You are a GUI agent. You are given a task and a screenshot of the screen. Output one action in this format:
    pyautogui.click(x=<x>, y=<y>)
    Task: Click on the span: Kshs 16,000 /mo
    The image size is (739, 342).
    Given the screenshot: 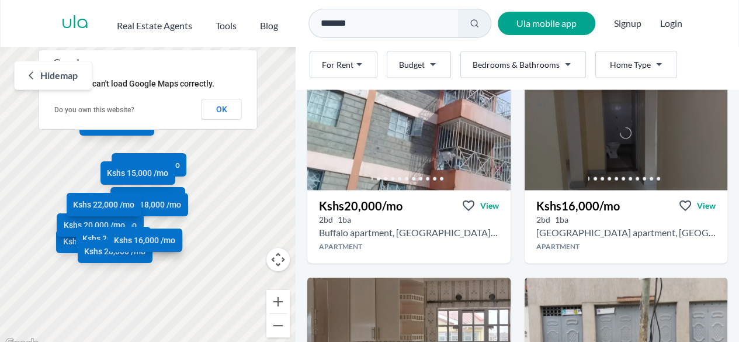 What is the action you would take?
    pyautogui.click(x=144, y=240)
    